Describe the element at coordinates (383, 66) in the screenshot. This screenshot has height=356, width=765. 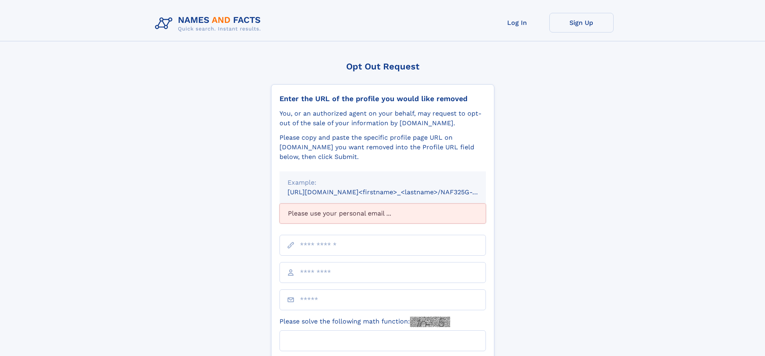
I see `div: Opt Out Request` at that location.